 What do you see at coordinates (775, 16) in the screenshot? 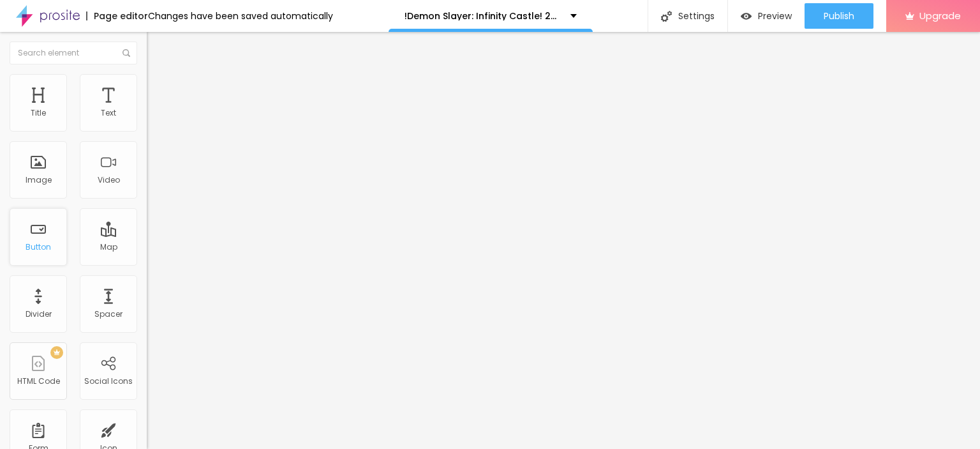
I see `span: Preview` at bounding box center [775, 16].